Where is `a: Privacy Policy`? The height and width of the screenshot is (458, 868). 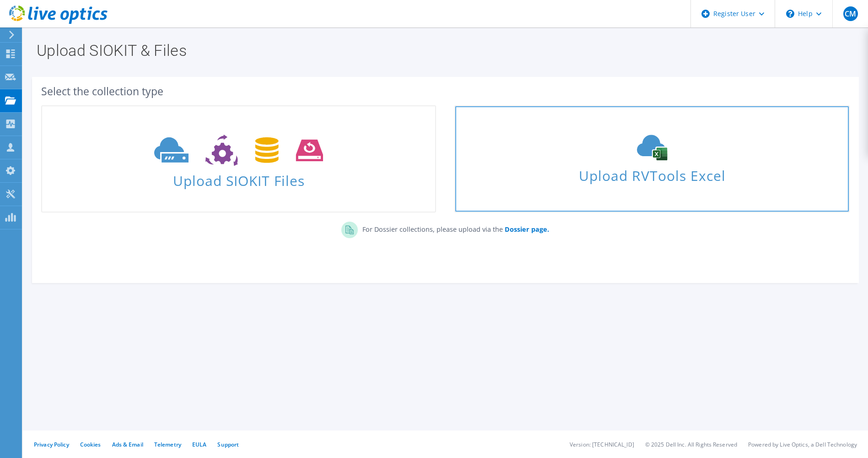 a: Privacy Policy is located at coordinates (52, 444).